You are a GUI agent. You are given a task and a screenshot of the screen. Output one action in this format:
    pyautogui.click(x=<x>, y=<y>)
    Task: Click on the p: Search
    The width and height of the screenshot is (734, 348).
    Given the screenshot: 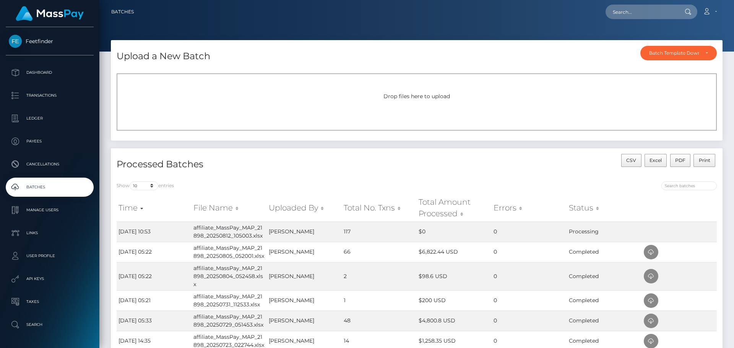 What is the action you would take?
    pyautogui.click(x=50, y=325)
    